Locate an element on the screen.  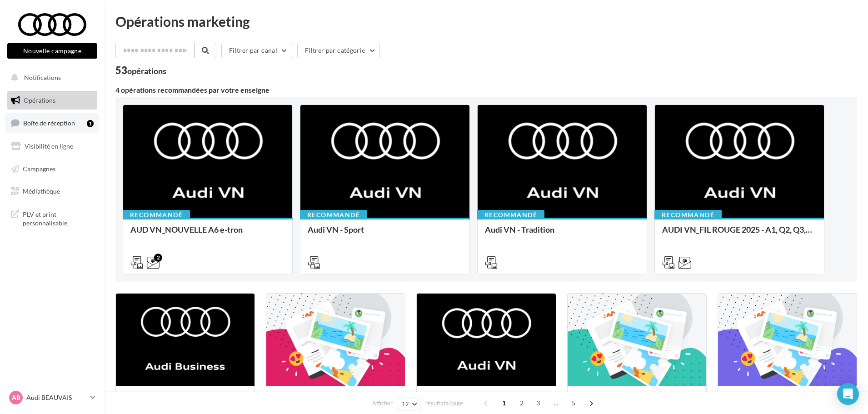
button: Filtrer par catégorie is located at coordinates (339, 51).